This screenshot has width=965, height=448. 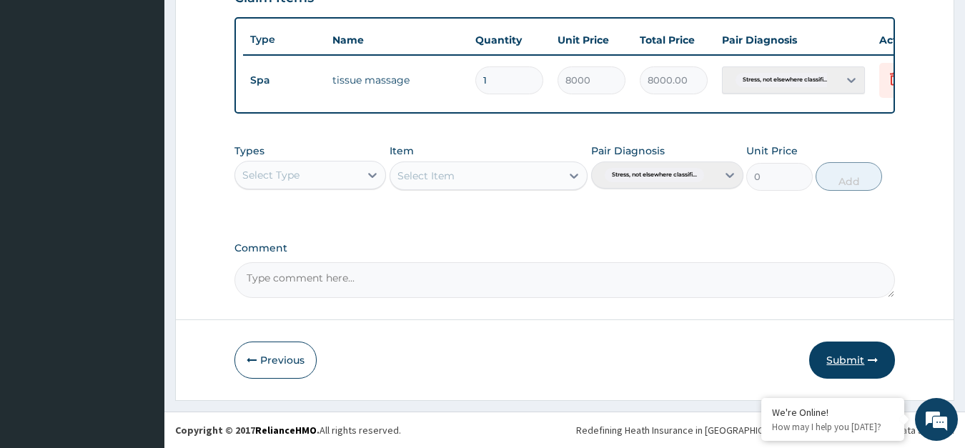 What do you see at coordinates (157, 89) in the screenshot?
I see `div: Chat with us now` at bounding box center [157, 89].